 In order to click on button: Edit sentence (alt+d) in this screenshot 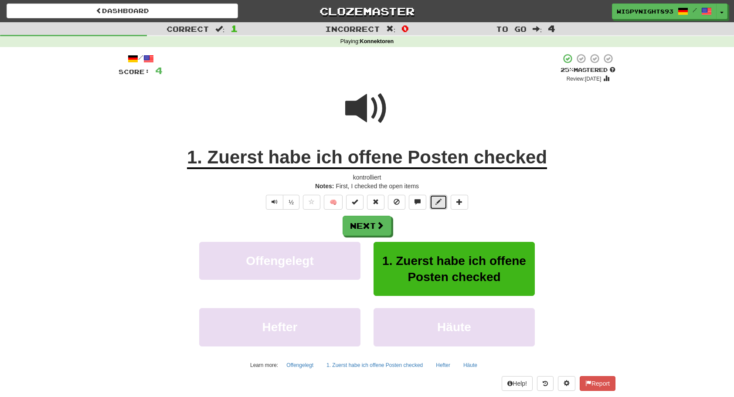, I will do `click(438, 202)`.